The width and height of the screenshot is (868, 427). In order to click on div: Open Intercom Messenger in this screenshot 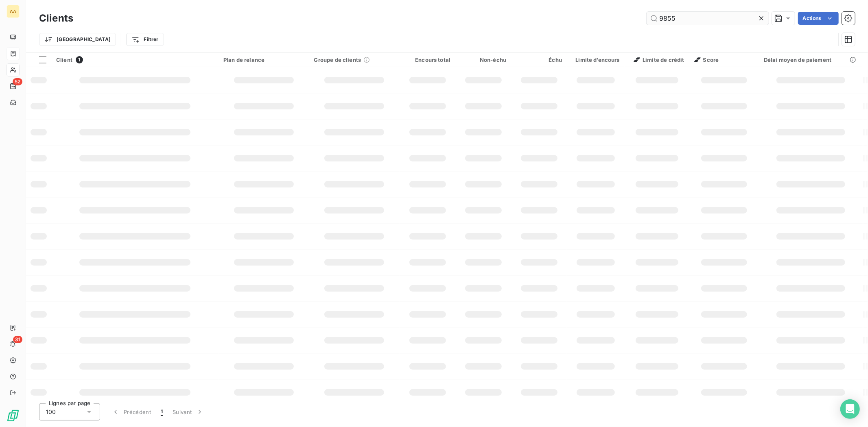, I will do `click(850, 409)`.